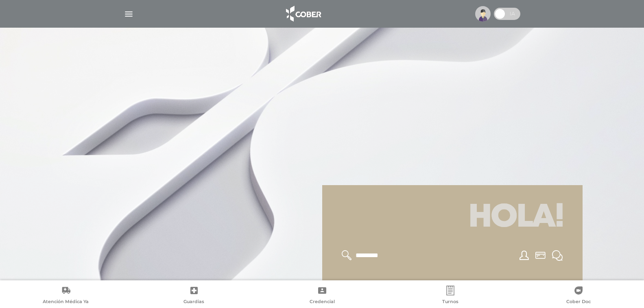  Describe the element at coordinates (128, 14) in the screenshot. I see `img: Cober_menu-lines-white.svg` at that location.